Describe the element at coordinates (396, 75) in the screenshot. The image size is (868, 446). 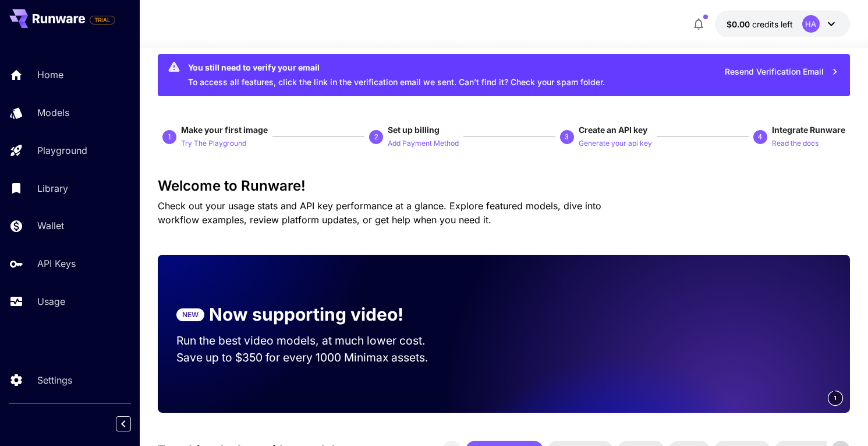
I see `div: To access all features, click the link in the verification email we sent. Can’t find it? Check yo...` at that location.